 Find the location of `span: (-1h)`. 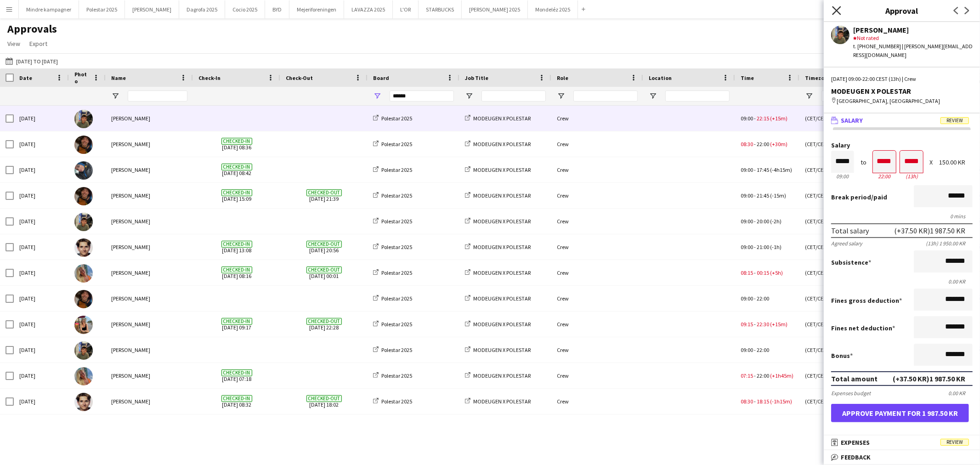

span: (-1h) is located at coordinates (776, 246).